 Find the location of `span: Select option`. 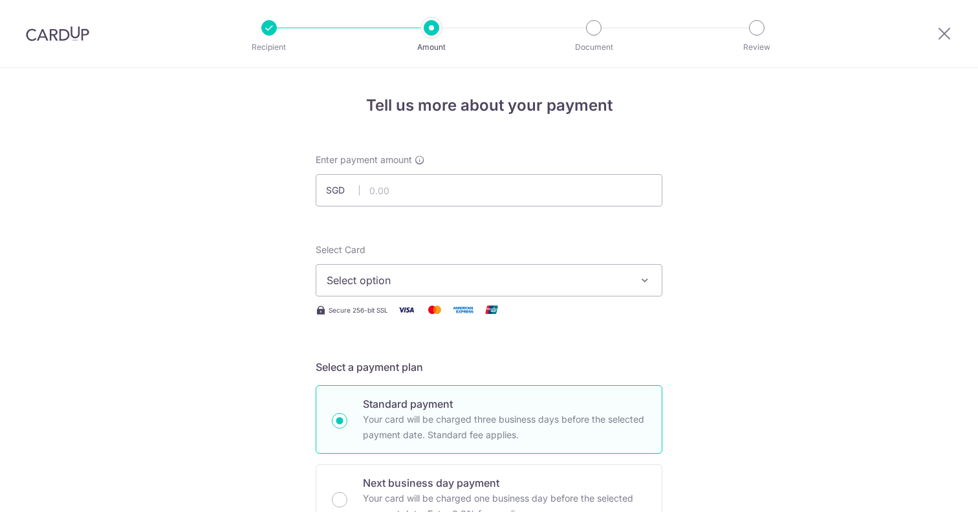

span: Select option is located at coordinates (477, 280).